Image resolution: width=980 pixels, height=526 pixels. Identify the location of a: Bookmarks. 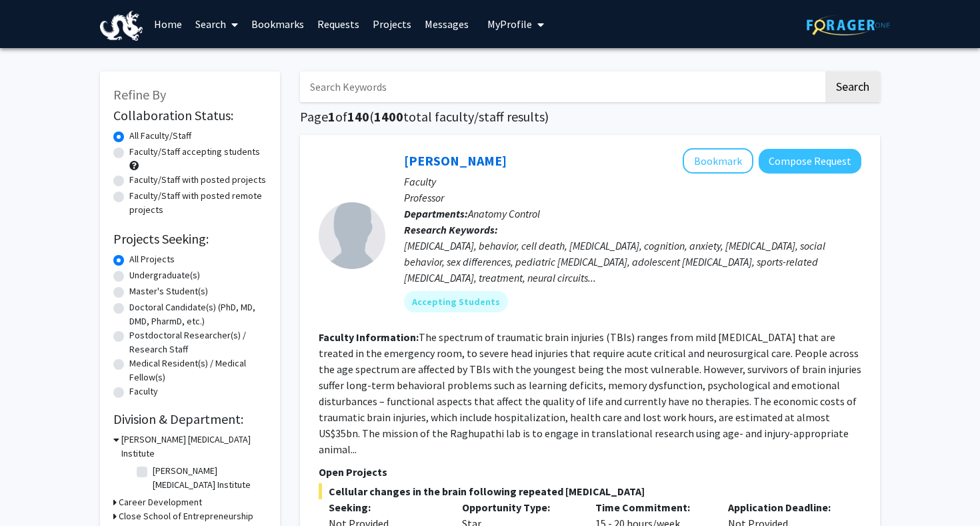
(277, 24).